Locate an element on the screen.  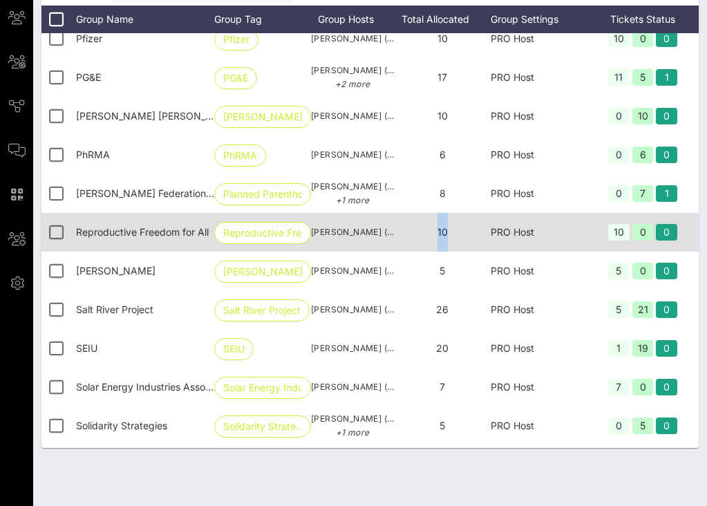
span: Reynolds is located at coordinates (115, 270).